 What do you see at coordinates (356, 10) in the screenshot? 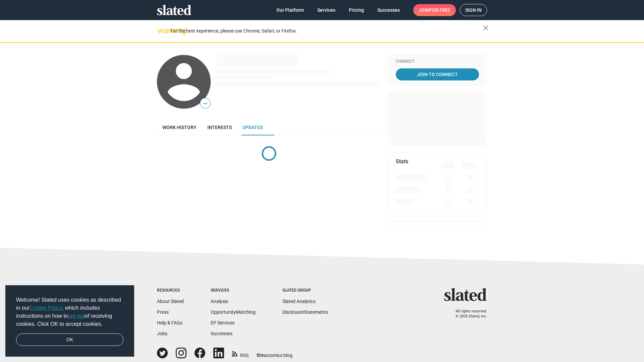
I see `a: Pricing` at bounding box center [356, 10].